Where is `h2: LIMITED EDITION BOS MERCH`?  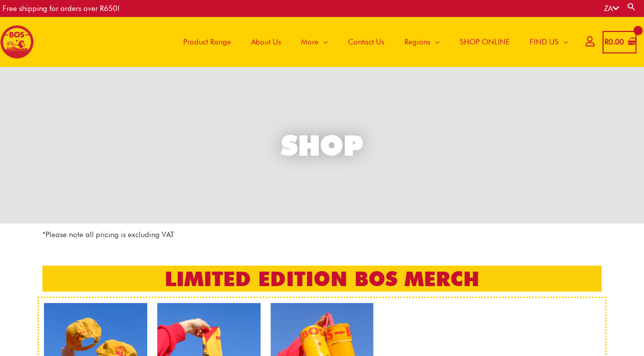
h2: LIMITED EDITION BOS MERCH is located at coordinates (322, 279).